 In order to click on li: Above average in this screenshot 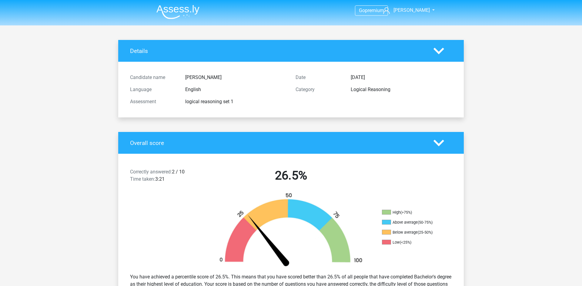, I will do `click(412, 223)`.